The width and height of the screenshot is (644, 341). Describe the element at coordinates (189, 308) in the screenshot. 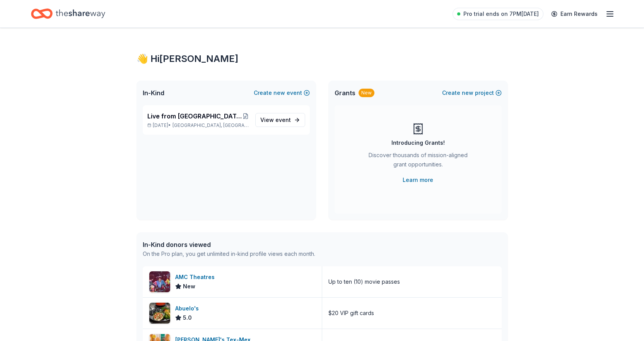

I see `div: Abuelo's` at that location.